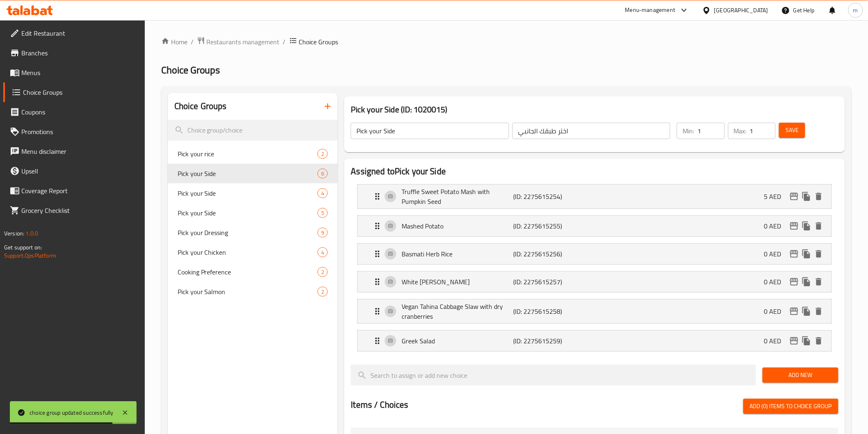 The width and height of the screenshot is (868, 434). What do you see at coordinates (248, 154) in the screenshot?
I see `span: Pick your rice` at bounding box center [248, 154].